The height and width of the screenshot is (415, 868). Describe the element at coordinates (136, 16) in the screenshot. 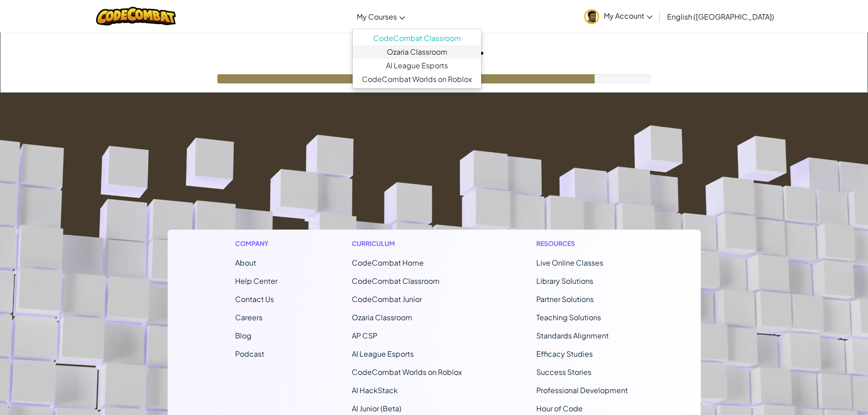

I see `img: CodeCombat logo` at that location.